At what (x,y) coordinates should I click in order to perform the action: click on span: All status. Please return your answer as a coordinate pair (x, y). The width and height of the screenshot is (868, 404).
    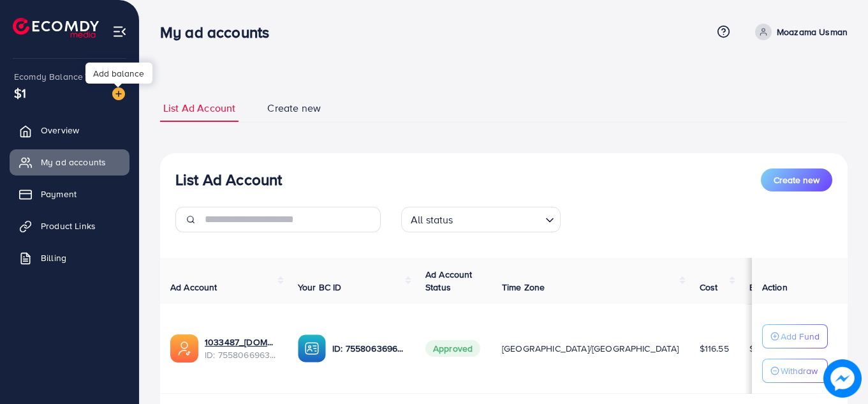
    Looking at the image, I should click on (432, 219).